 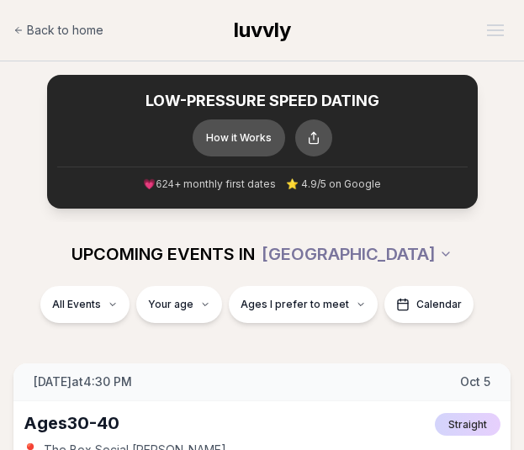 I want to click on button: Calendar, so click(x=429, y=304).